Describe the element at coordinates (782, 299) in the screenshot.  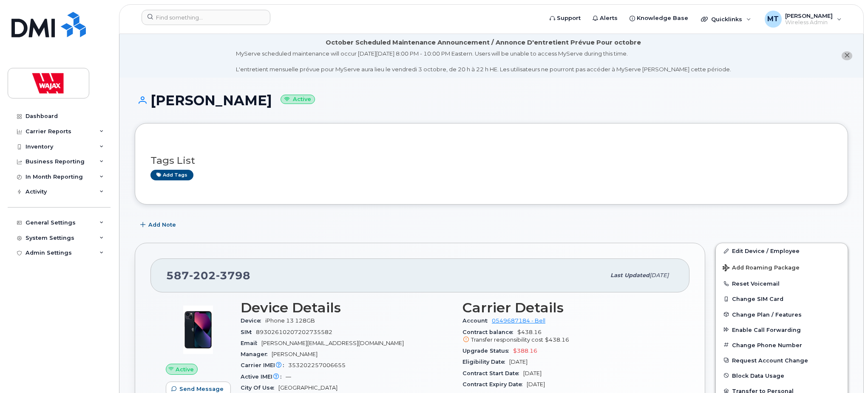
I see `button: Change SIM Card` at that location.